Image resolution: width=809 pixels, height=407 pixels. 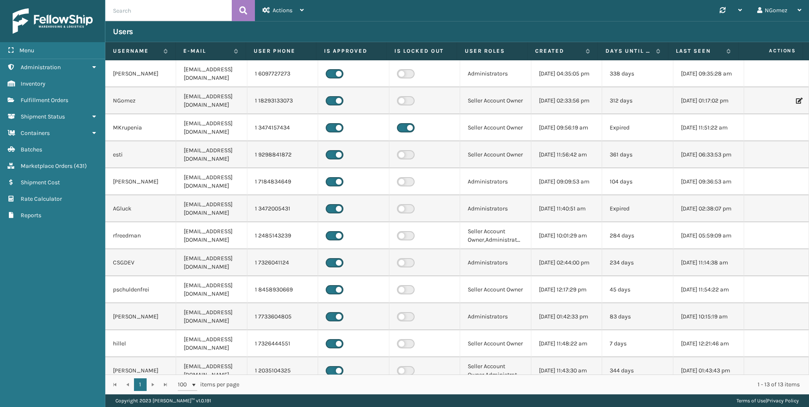 I want to click on span: Batches, so click(x=31, y=149).